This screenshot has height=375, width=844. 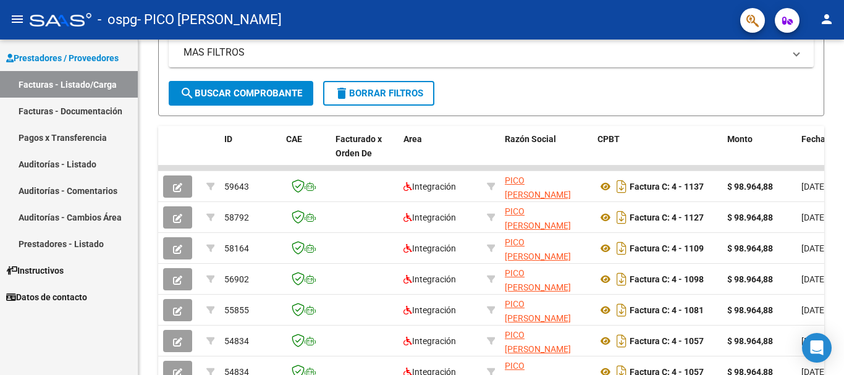 What do you see at coordinates (666, 248) in the screenshot?
I see `strong: Factura C: 4 - 1109` at bounding box center [666, 248].